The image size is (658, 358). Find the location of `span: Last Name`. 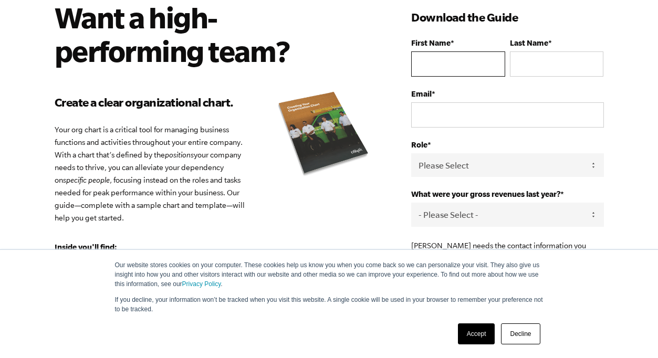

span: Last Name is located at coordinates (529, 43).